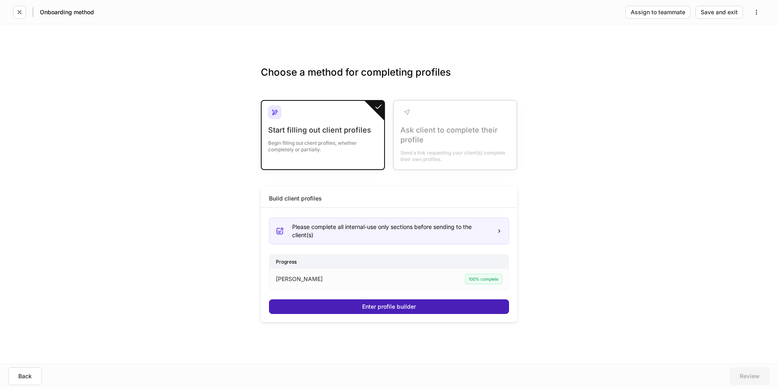 The image size is (778, 388). What do you see at coordinates (323, 130) in the screenshot?
I see `div: Start filling out client profiles` at bounding box center [323, 130].